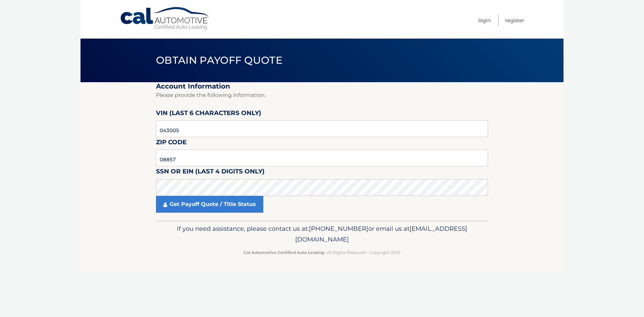 This screenshot has height=317, width=644. Describe the element at coordinates (322, 234) in the screenshot. I see `p: If you need assistance, please contact us at: or email us at` at that location.